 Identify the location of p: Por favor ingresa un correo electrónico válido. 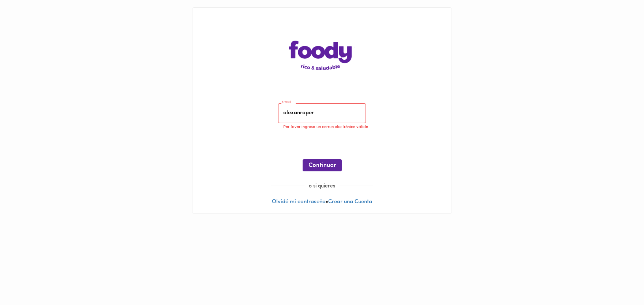
(327, 127).